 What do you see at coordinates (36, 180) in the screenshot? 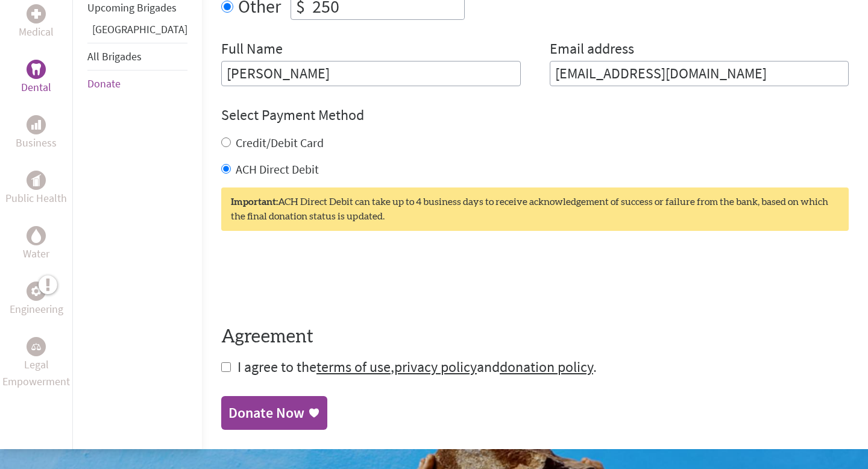
I see `img: Public Health` at bounding box center [36, 180].